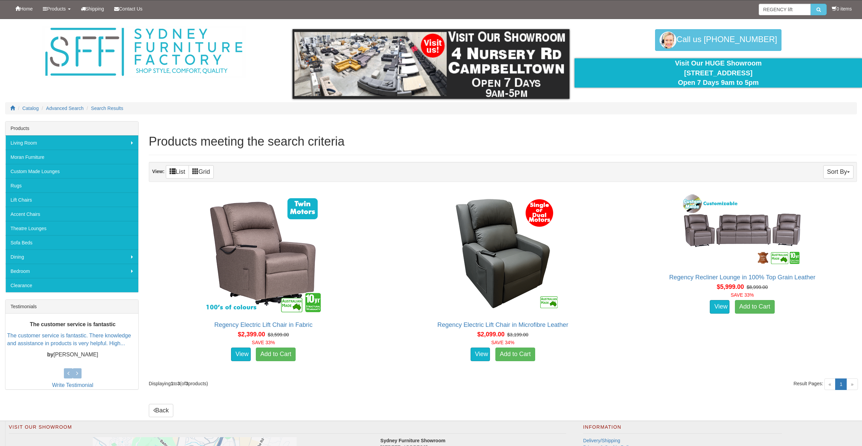  What do you see at coordinates (72, 271) in the screenshot?
I see `a: Bedroom` at bounding box center [72, 271].